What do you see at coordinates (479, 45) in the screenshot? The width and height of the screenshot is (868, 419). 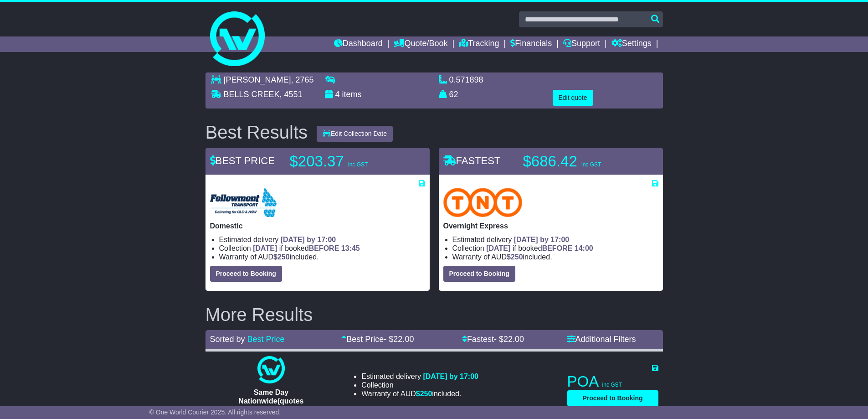 I see `a: Tracking` at bounding box center [479, 45].